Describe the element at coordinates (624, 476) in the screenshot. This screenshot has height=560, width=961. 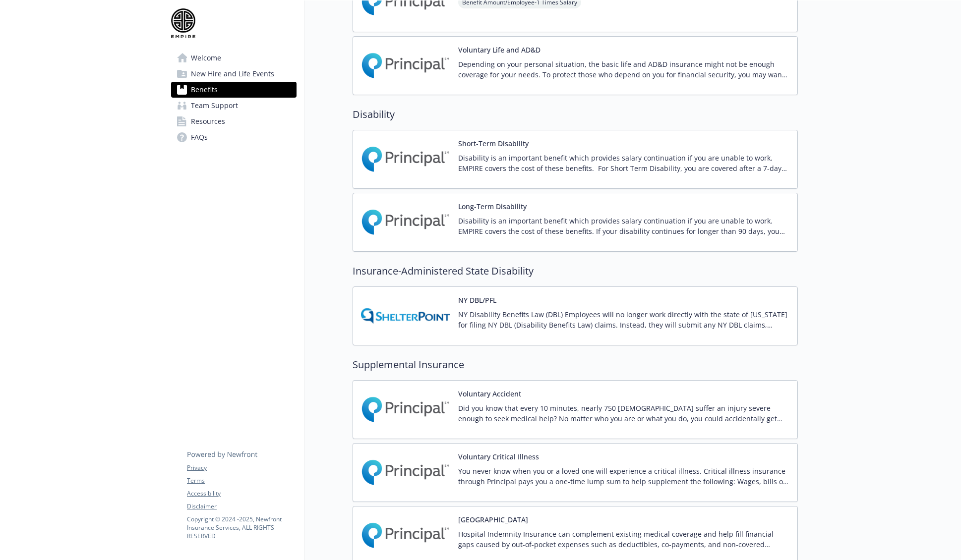
I see `p: You never know when you or a loved one will experience a critical illness. Critical illness insur...` at that location.